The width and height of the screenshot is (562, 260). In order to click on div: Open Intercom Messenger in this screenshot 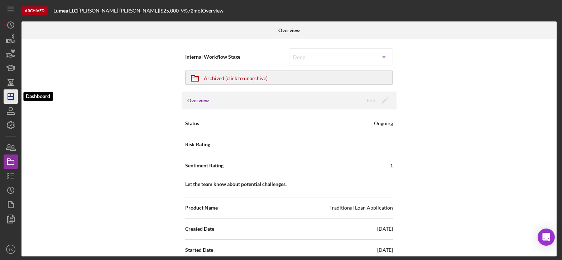, I will do `click(546, 237)`.